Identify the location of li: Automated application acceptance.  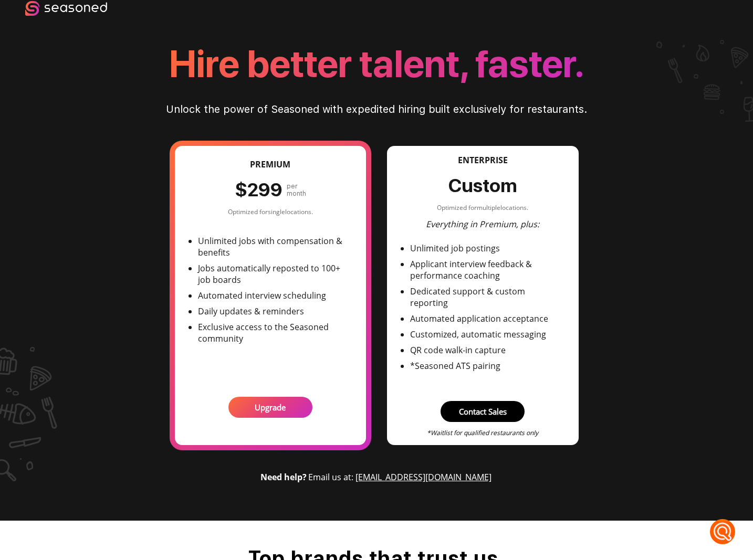
(486, 318).